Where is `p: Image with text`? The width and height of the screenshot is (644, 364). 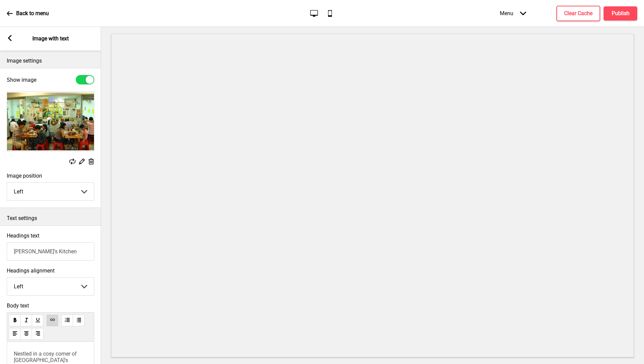
p: Image with text is located at coordinates (50, 39).